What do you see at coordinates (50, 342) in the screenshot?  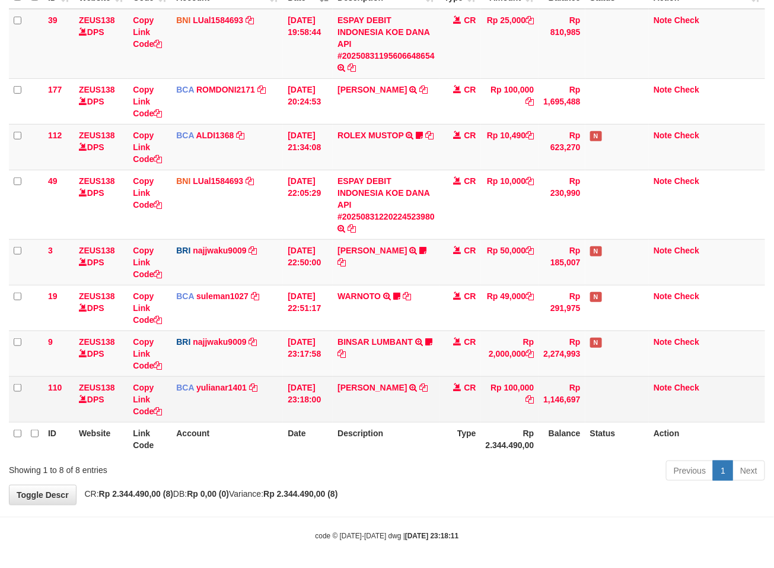 I see `span: 9` at bounding box center [50, 342].